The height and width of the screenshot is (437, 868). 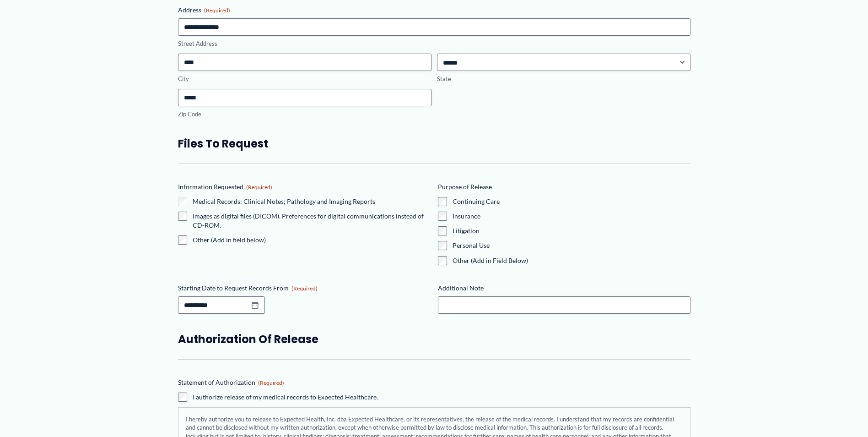 I want to click on h3: Files to Request, so click(x=434, y=143).